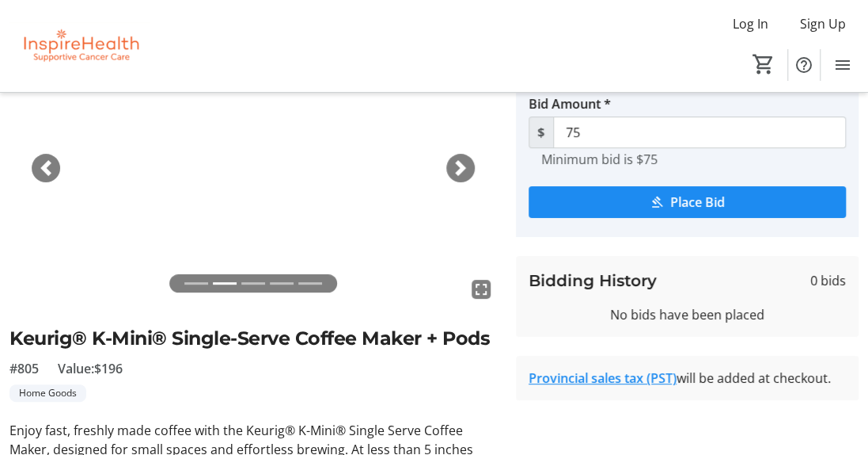  I want to click on img: InspireHealth Supportive Cancer Care's Logo, so click(80, 46).